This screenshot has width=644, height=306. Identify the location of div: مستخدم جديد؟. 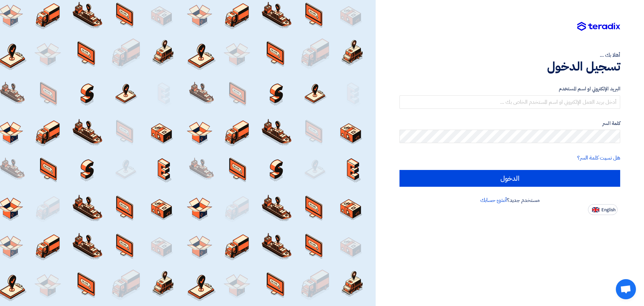
(510, 200).